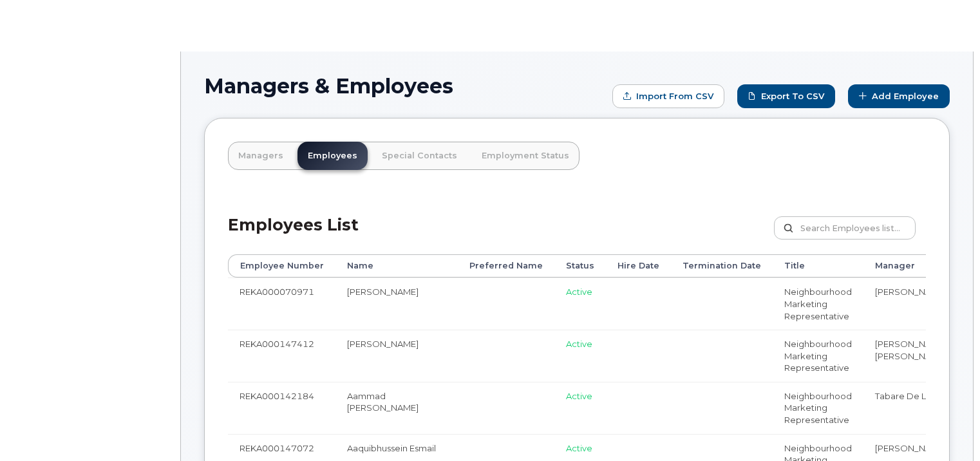 The height and width of the screenshot is (461, 980). I want to click on a: Managers, so click(261, 156).